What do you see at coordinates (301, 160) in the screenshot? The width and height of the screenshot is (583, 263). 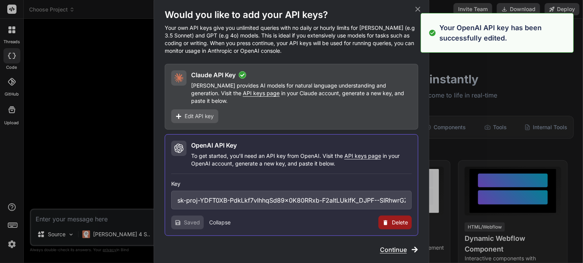 I see `p: To get started, you'll need an API key from OpenAI. Visit the in your OpenAI account, generate a ...` at bounding box center [301, 160].